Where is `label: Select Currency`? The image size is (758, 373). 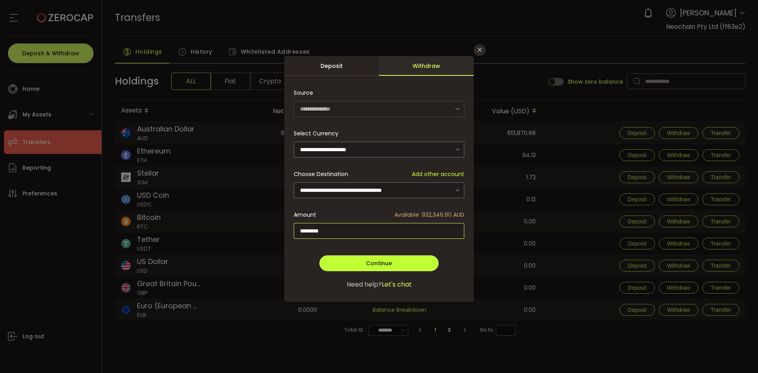
label: Select Currency is located at coordinates (318, 133).